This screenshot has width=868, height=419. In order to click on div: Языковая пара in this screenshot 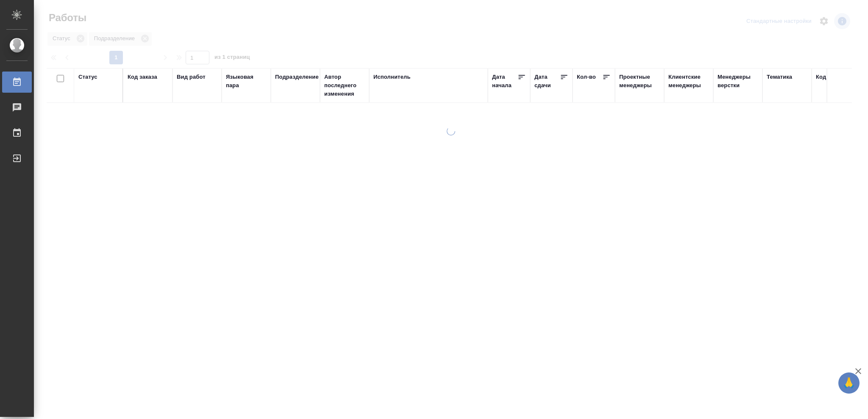, I will do `click(246, 81)`.